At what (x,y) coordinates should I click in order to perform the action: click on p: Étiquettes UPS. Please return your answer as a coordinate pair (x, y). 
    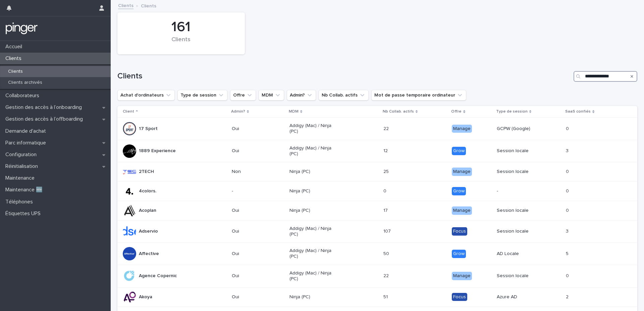
    Looking at the image, I should click on (24, 213).